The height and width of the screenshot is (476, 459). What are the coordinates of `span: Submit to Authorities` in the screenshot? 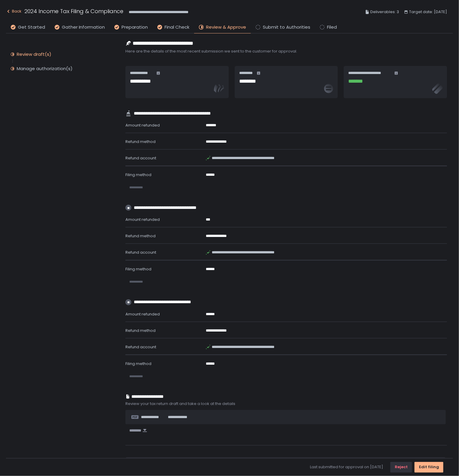 It's located at (286, 27).